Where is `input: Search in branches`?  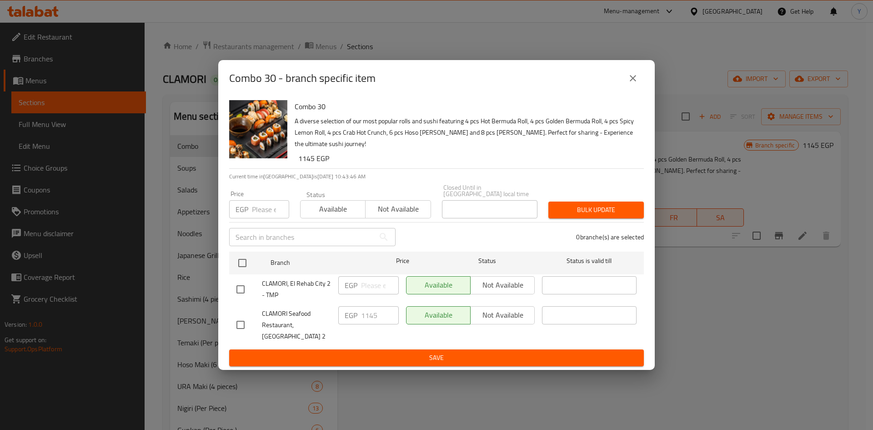
input: Search in branches is located at coordinates (302, 237).